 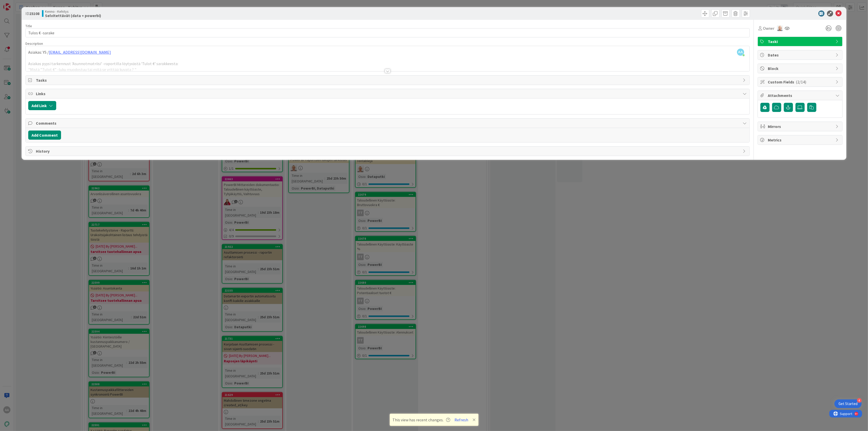 I want to click on span: ID, so click(x=32, y=13).